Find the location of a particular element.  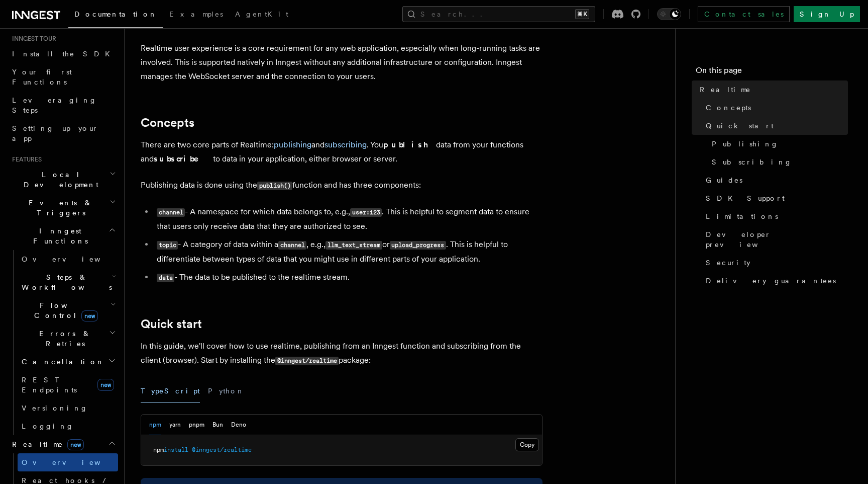

span: Security is located at coordinates (728, 263).